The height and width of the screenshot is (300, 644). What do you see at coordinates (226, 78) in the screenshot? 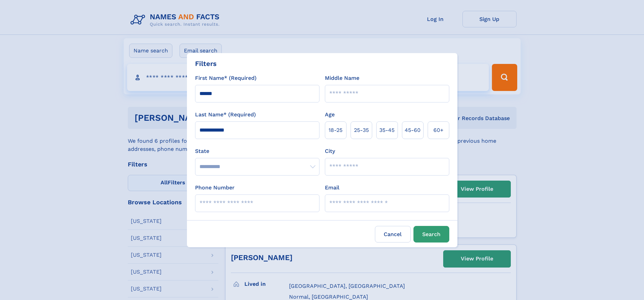
I see `label: First Name* (Required)` at bounding box center [226, 78].